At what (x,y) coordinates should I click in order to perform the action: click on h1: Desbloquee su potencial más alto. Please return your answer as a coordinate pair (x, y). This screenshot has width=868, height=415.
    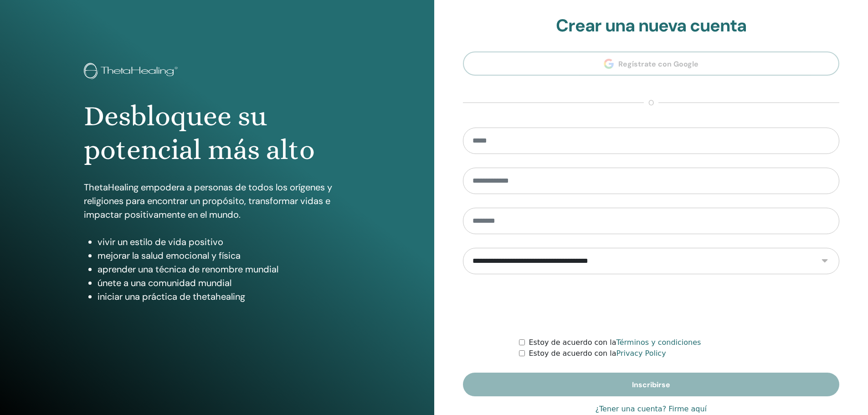
    Looking at the image, I should click on (217, 133).